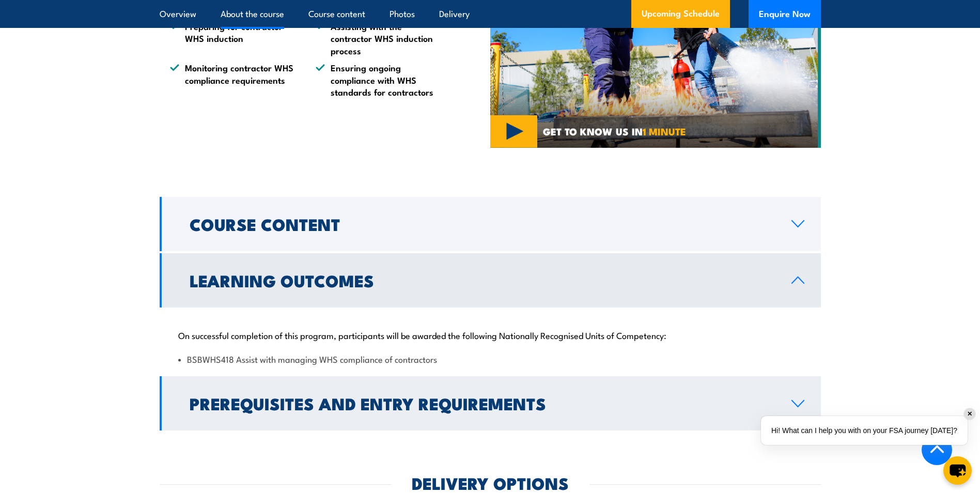  What do you see at coordinates (490, 483) in the screenshot?
I see `h2: DELIVERY OPTIONS` at bounding box center [490, 483].